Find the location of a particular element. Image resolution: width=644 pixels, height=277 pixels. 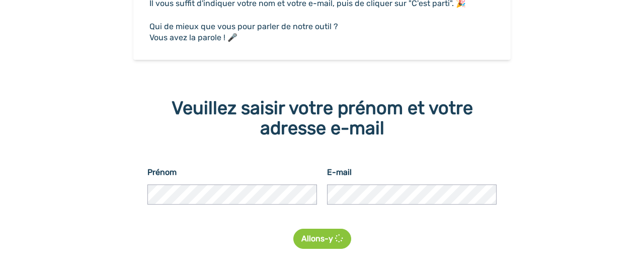

span: Vous avez la parole ! 🎤 is located at coordinates (193, 37).